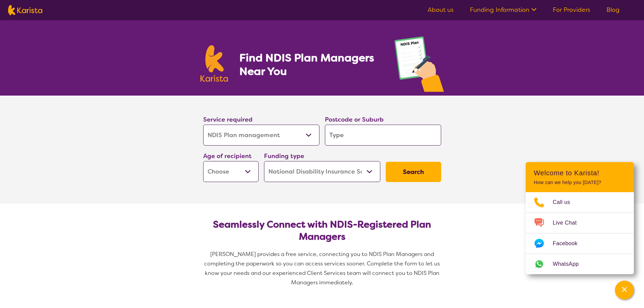  Describe the element at coordinates (383, 135) in the screenshot. I see `input: Type` at that location.